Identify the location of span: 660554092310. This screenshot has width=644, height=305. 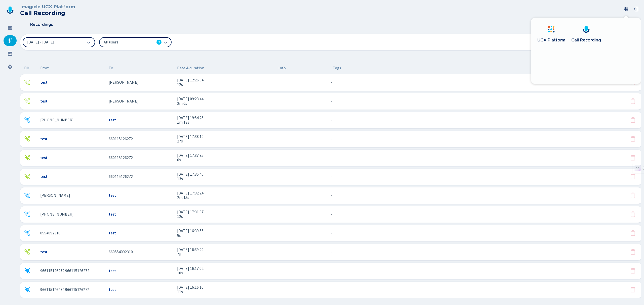
(121, 252).